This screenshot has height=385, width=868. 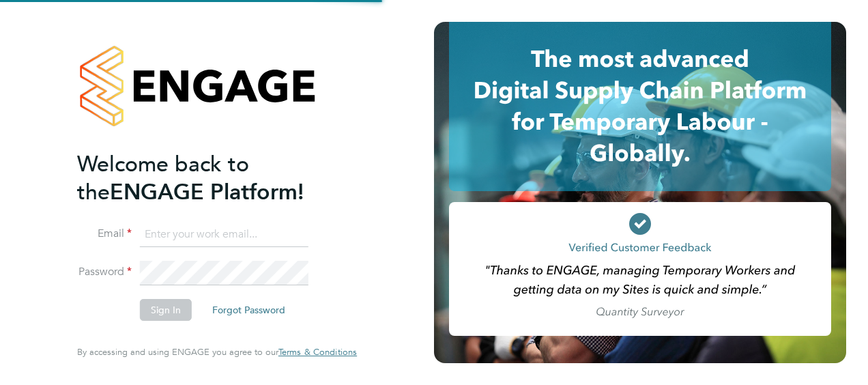 What do you see at coordinates (224, 234) in the screenshot?
I see `input: Enter your work email...` at bounding box center [224, 234].